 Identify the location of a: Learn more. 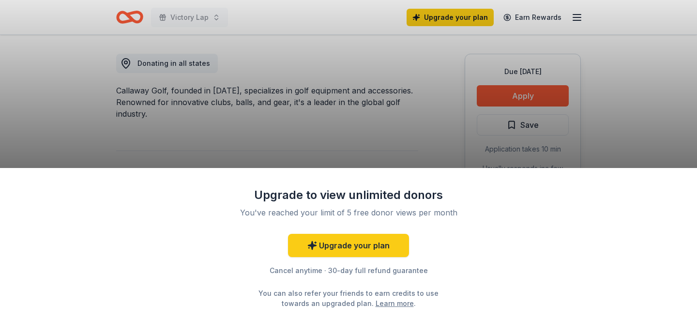
(394, 303).